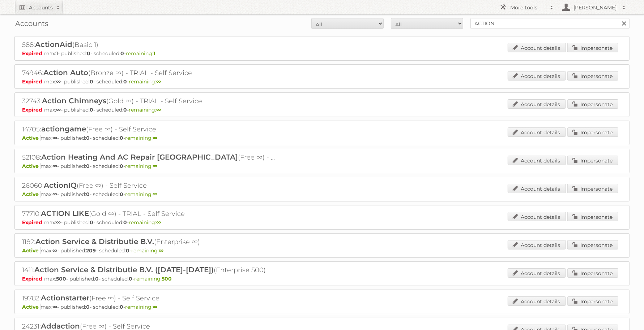 This screenshot has width=644, height=330. Describe the element at coordinates (149, 270) in the screenshot. I see `h2: 1411: (Enterprise 500)` at that location.